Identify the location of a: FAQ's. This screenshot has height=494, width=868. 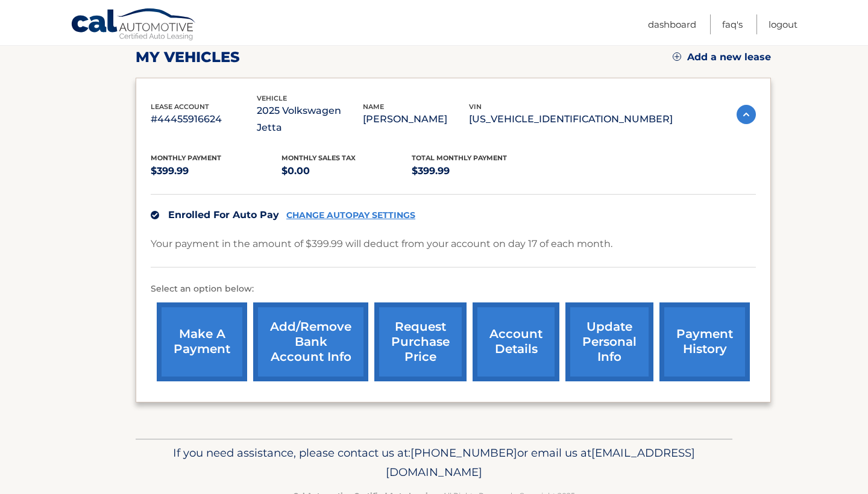
(732, 24).